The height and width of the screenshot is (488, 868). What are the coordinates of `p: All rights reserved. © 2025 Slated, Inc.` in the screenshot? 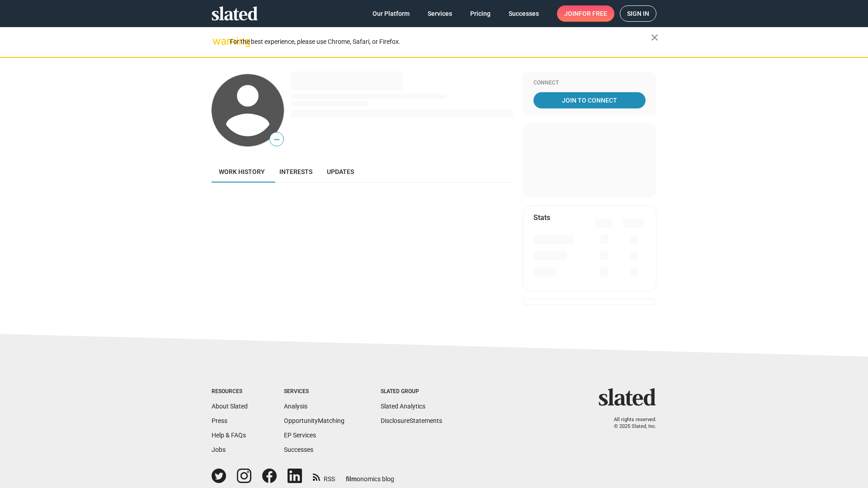 It's located at (630, 423).